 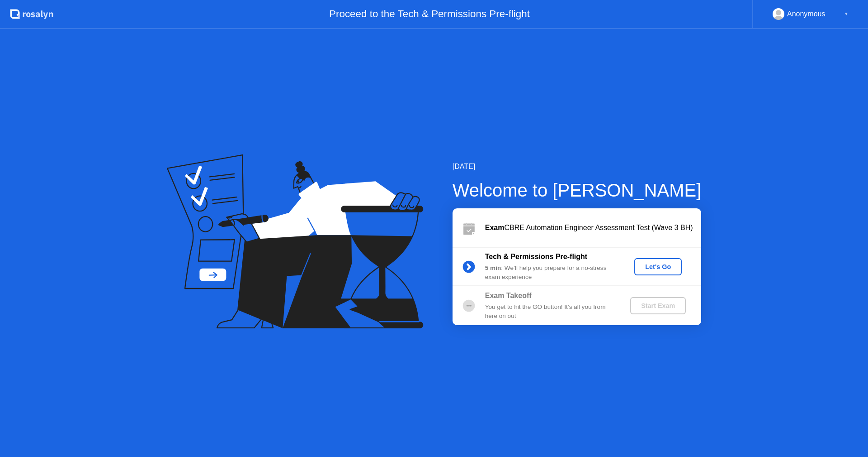 What do you see at coordinates (594, 228) in the screenshot?
I see `div: CBRE Automation Engineer Assessment Test (Wave 3 BH)` at bounding box center [594, 228].